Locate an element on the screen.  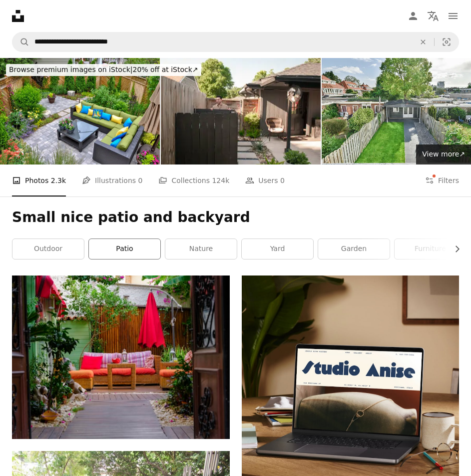
a: outdoor is located at coordinates (48, 249).